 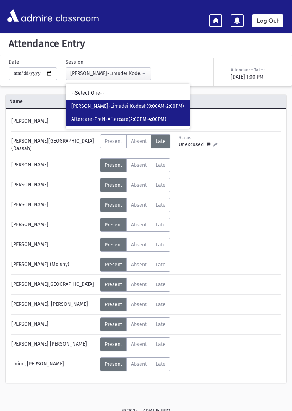 I want to click on button: Morah Yehudis-Limudei Kodesh(9:00AM-2:00PM), so click(x=108, y=74).